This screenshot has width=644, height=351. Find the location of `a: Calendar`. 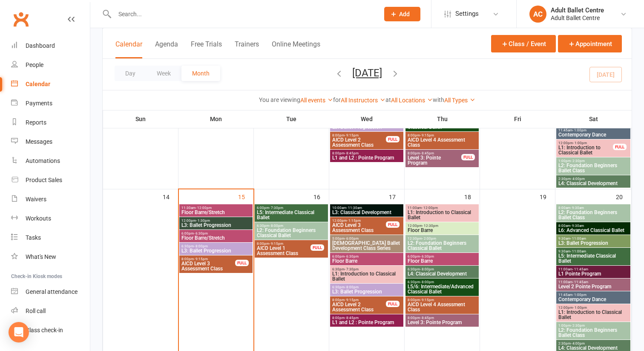

a: Calendar is located at coordinates (50, 84).